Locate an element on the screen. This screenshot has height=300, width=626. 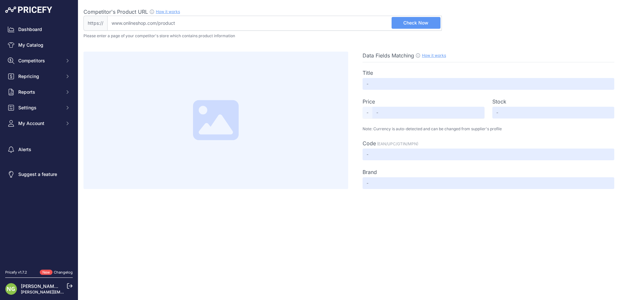
span: https:// is located at coordinates (95, 23).